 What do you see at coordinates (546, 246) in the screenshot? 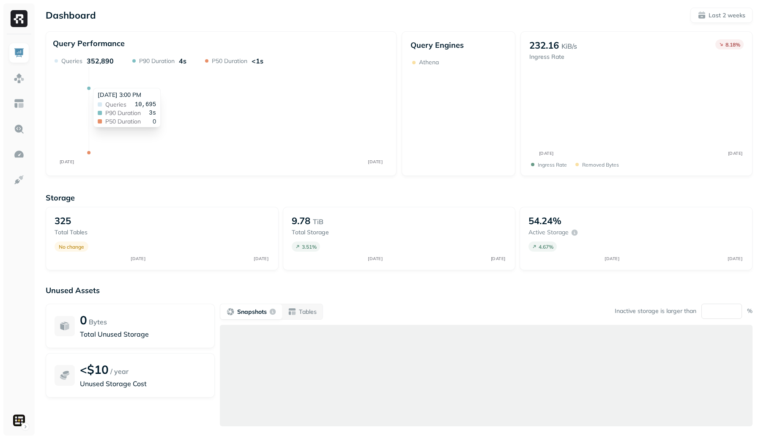
I see `p: 4.67 %` at bounding box center [546, 246].